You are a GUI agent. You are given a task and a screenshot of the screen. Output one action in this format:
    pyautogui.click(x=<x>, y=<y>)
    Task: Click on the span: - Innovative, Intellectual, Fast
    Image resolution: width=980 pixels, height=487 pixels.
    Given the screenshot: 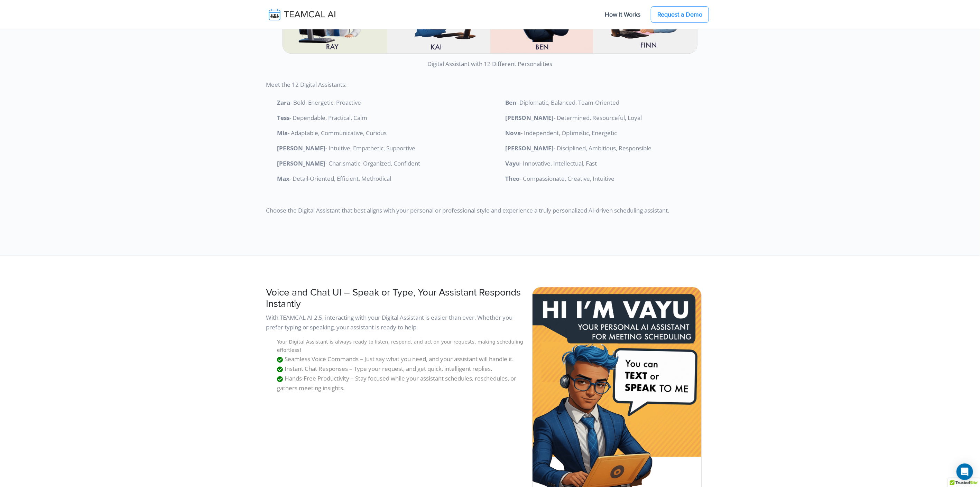 What is the action you would take?
    pyautogui.click(x=558, y=163)
    